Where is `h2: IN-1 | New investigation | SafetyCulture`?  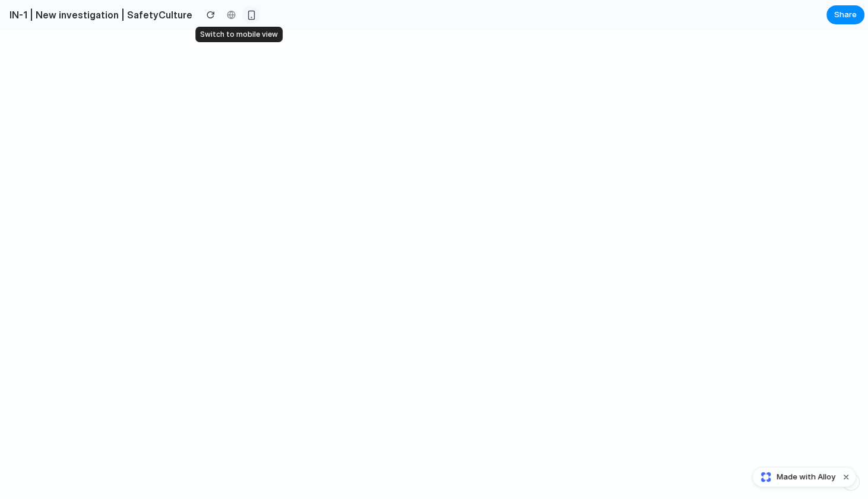
h2: IN-1 | New investigation | SafetyCulture is located at coordinates (99, 15).